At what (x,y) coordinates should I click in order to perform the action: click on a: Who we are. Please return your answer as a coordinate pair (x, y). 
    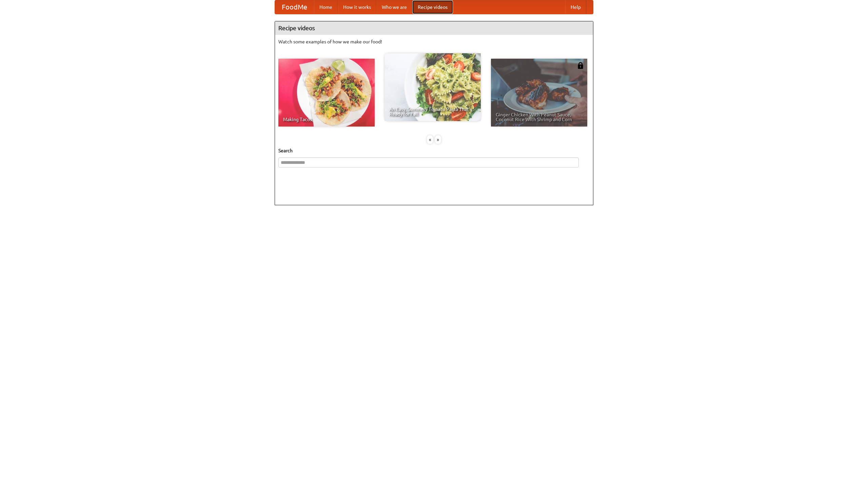
    Looking at the image, I should click on (395, 7).